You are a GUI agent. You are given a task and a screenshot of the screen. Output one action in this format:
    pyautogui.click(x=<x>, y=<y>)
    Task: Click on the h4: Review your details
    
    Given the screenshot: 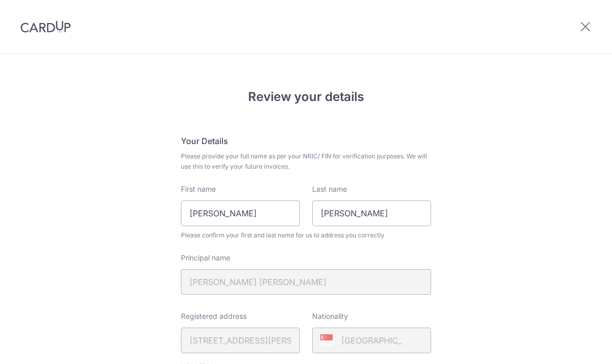 What is the action you would take?
    pyautogui.click(x=306, y=97)
    